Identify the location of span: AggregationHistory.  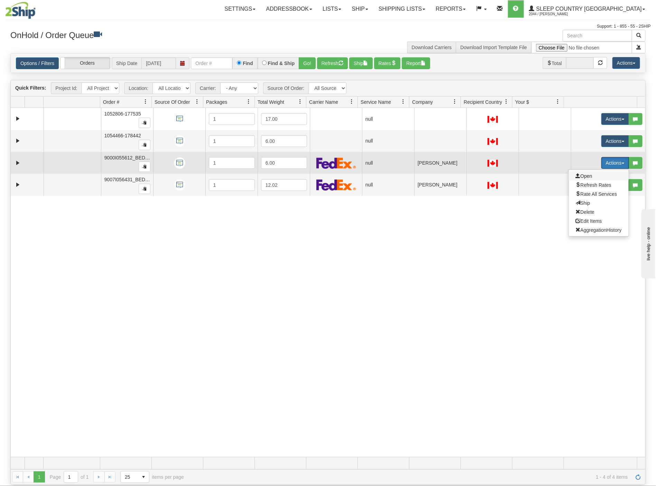
(598, 230).